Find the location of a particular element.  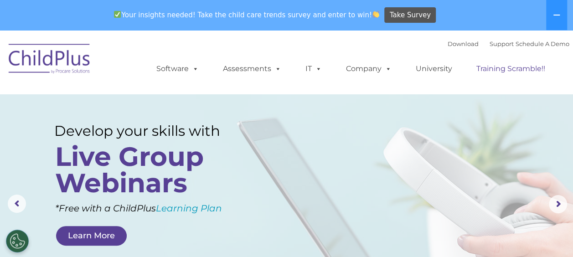

span: Your insights needed! Take the child care trends survey and enter to win! is located at coordinates (247, 15).